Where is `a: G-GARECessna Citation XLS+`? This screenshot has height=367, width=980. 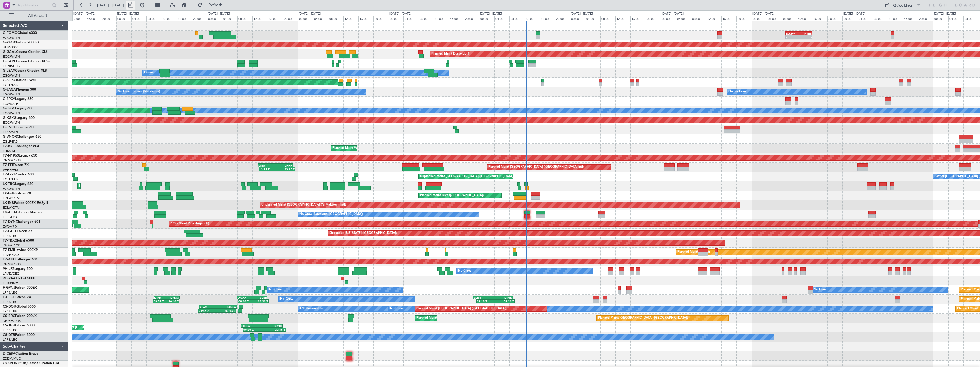 a: G-GARECessna Citation XLS+ is located at coordinates (26, 62).